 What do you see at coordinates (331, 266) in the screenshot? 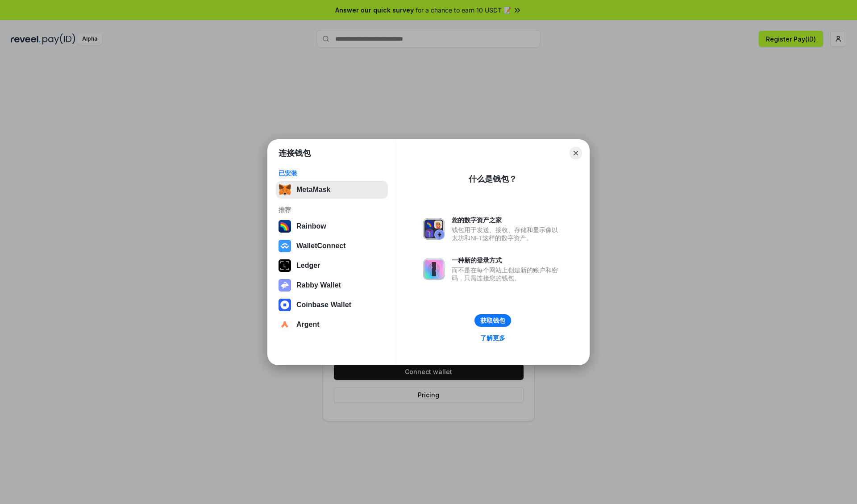
I see `button: Ledger` at bounding box center [331, 266].